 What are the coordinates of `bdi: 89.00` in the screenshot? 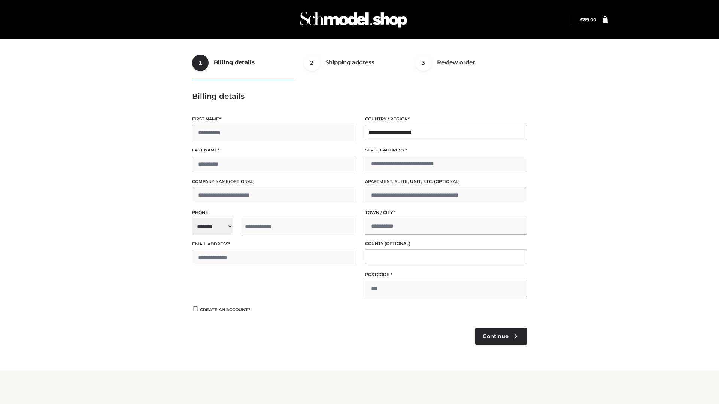 It's located at (588, 19).